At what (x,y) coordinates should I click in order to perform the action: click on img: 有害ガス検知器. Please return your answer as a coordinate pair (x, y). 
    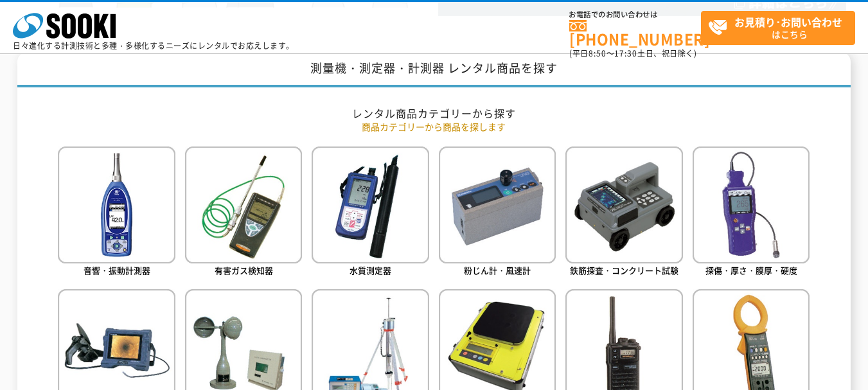
    Looking at the image, I should click on (243, 205).